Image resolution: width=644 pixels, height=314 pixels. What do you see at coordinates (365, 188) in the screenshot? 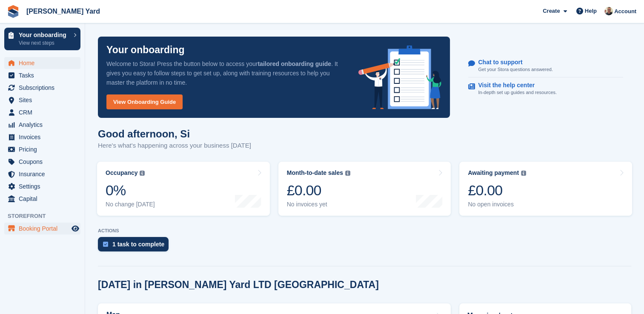
I see `a: Month-to-date sales £0.00 No invoices yet` at bounding box center [365, 188].